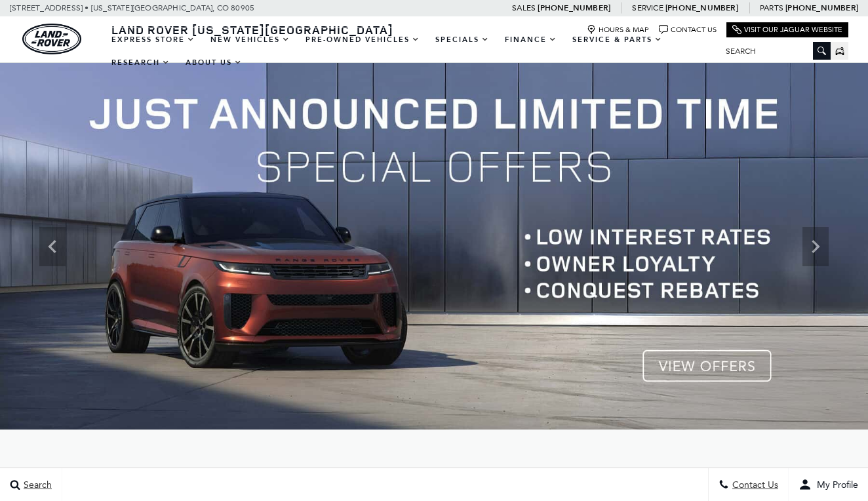  What do you see at coordinates (834, 485) in the screenshot?
I see `span: My Profile` at bounding box center [834, 485].